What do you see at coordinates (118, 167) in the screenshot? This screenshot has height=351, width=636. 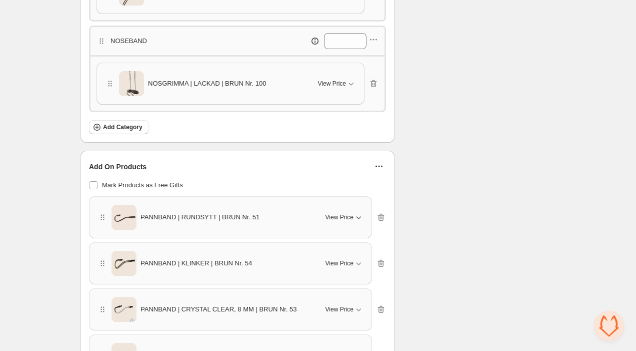 I see `span: Add On Products` at bounding box center [118, 167].